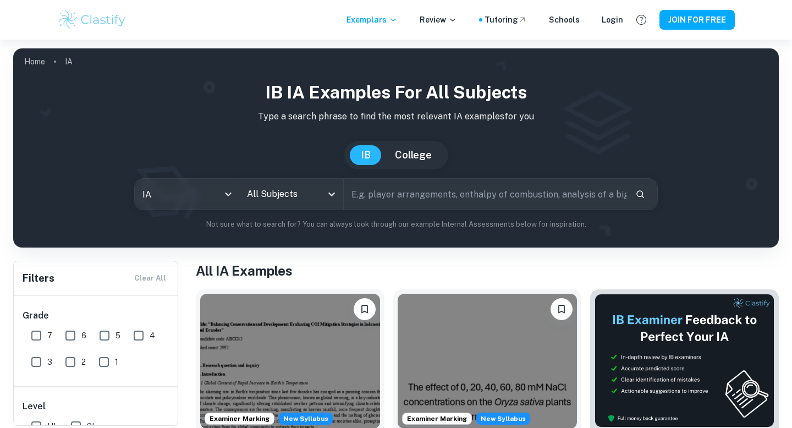 The width and height of the screenshot is (792, 428). I want to click on span: 1, so click(117, 362).